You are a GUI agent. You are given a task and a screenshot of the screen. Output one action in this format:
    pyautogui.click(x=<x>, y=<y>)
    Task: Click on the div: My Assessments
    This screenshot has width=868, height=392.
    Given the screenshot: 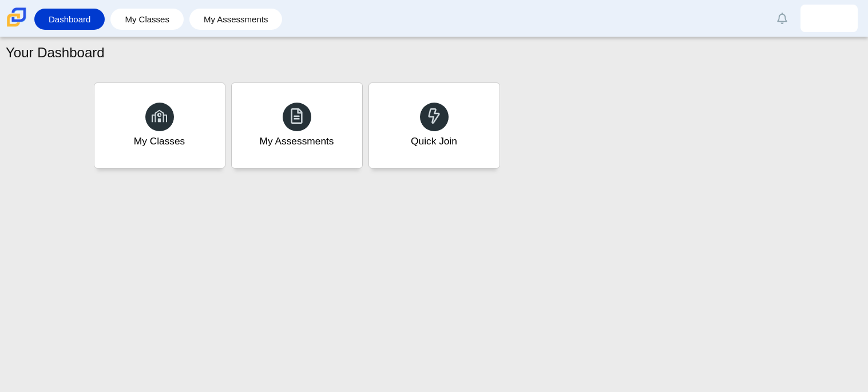 What is the action you would take?
    pyautogui.click(x=297, y=141)
    